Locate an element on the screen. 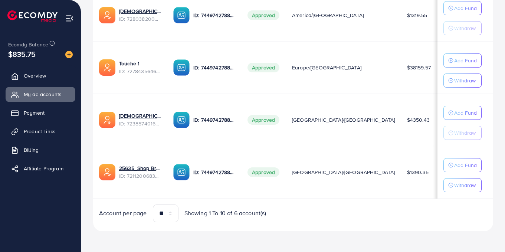 This screenshot has width=505, height=252. span: Account per page is located at coordinates (123, 213).